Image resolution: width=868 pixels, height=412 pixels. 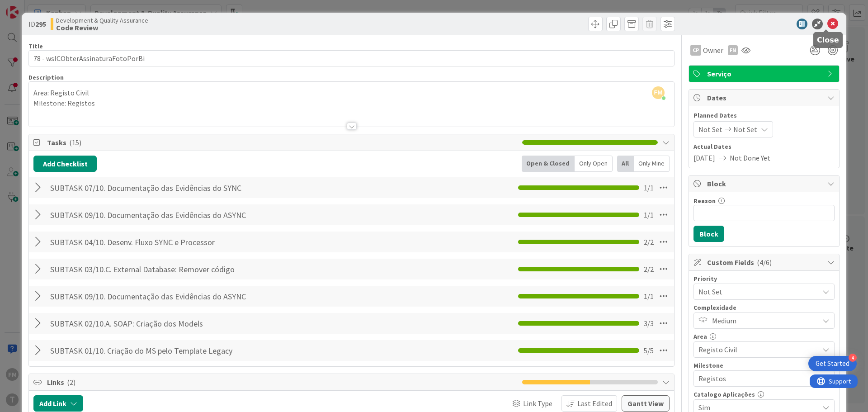 I want to click on div: All, so click(x=625, y=164).